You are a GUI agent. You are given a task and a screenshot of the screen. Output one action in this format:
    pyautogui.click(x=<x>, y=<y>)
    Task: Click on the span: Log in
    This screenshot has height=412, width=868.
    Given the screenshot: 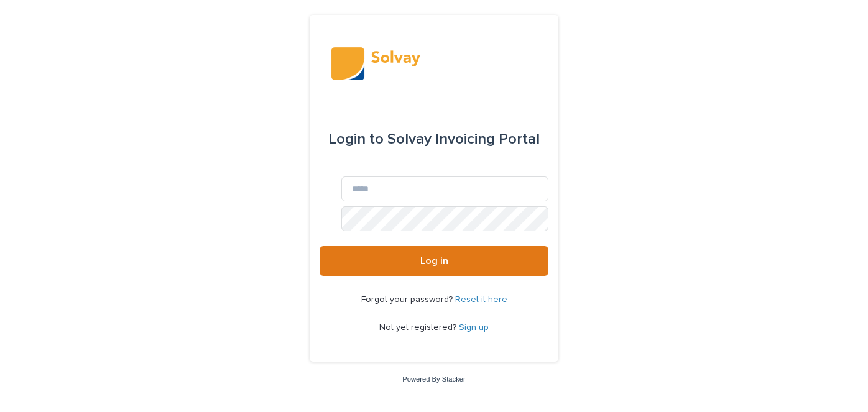 What is the action you would take?
    pyautogui.click(x=434, y=262)
    